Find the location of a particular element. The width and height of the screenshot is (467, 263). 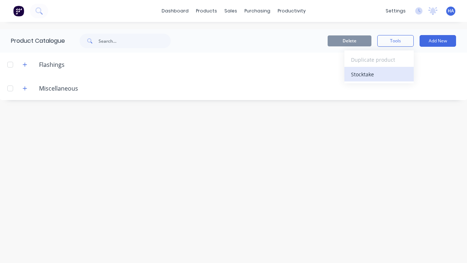

div: productivity is located at coordinates (291, 11).